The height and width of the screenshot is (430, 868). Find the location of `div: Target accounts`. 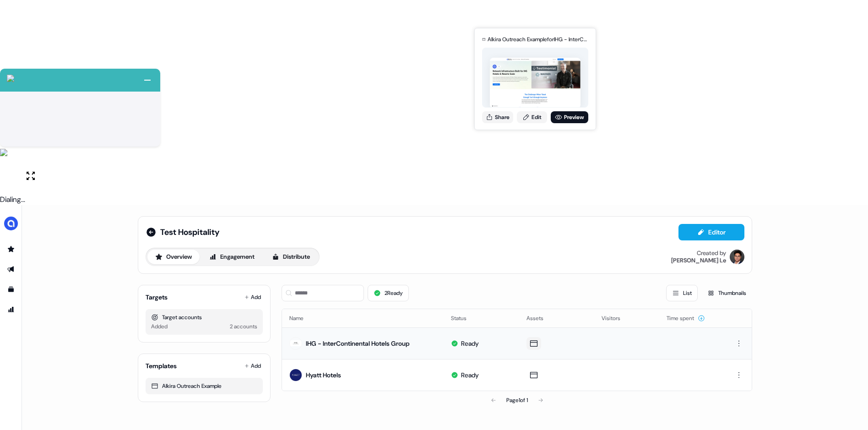

div: Target accounts is located at coordinates (205, 317).